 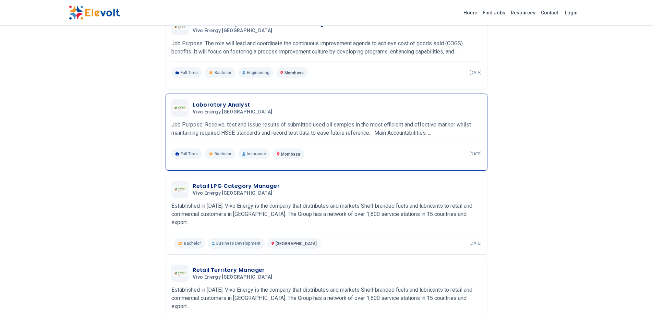 I want to click on h3: Retail LPG Category Manager, so click(x=236, y=186).